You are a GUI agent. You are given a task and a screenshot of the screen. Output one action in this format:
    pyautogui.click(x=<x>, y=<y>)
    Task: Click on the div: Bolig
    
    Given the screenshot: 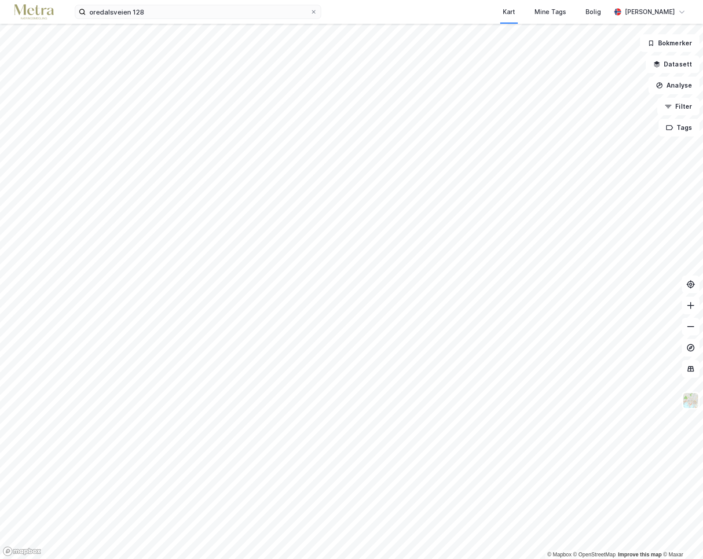 What is the action you would take?
    pyautogui.click(x=593, y=12)
    